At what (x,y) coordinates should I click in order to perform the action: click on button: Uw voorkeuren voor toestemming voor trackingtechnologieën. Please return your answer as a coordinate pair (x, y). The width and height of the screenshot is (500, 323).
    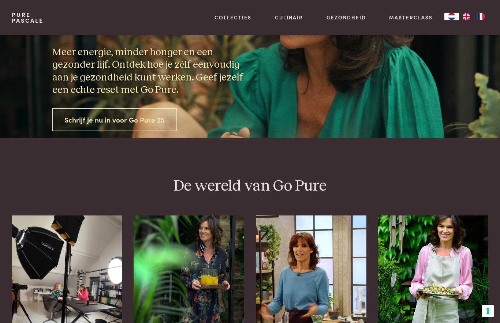
    Looking at the image, I should click on (488, 311).